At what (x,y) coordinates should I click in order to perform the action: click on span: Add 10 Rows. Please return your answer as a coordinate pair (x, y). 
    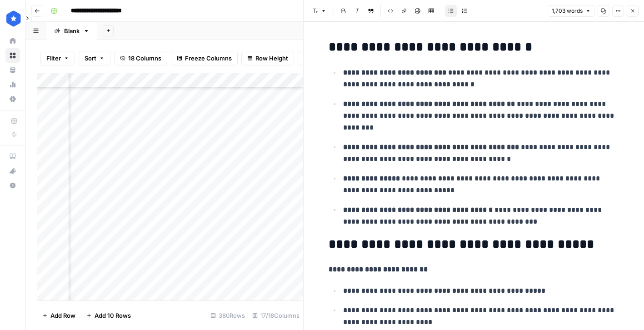
    Looking at the image, I should click on (113, 315).